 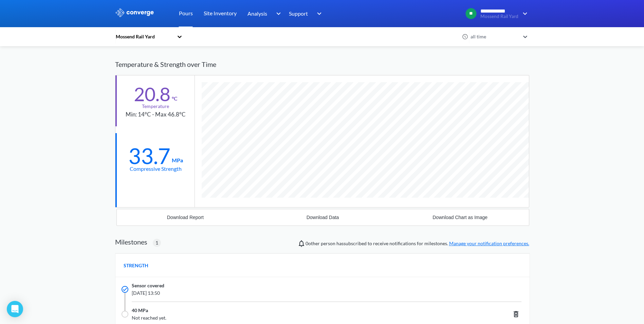 What do you see at coordinates (157, 243) in the screenshot?
I see `span: 1` at bounding box center [157, 243].